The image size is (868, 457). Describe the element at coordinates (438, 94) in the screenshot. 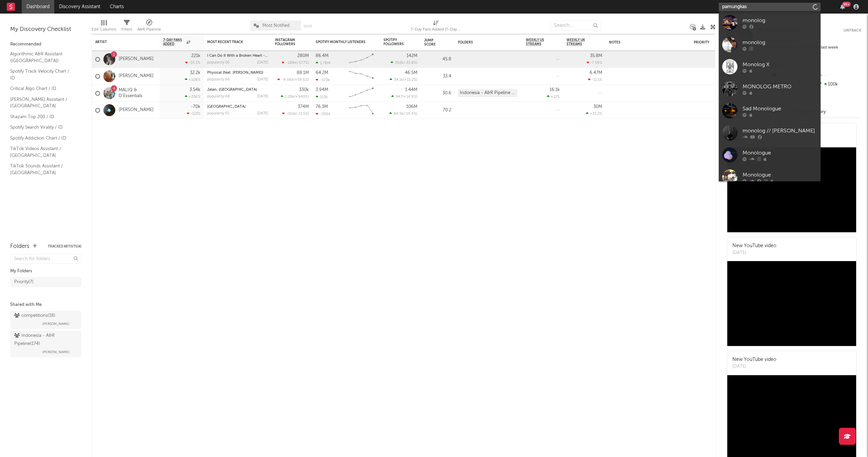

I see `div: 30.6` at that location.